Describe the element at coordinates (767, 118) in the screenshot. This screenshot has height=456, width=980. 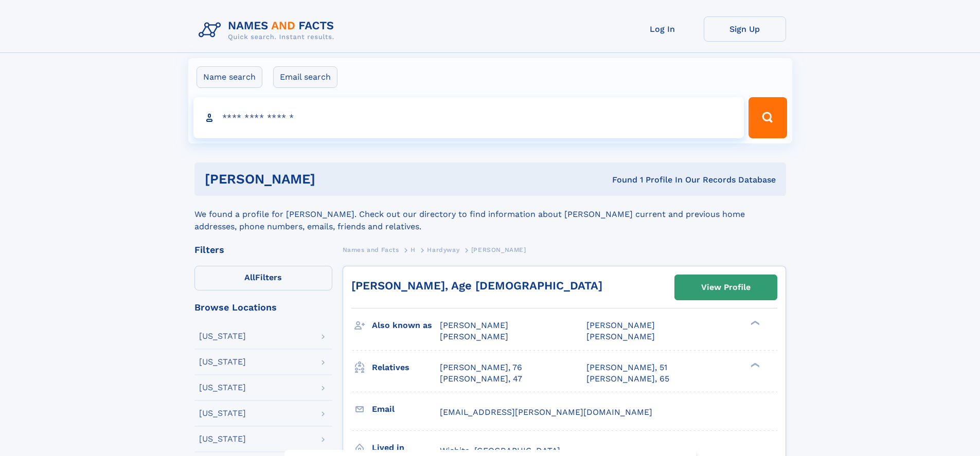
I see `button: Search Button` at that location.